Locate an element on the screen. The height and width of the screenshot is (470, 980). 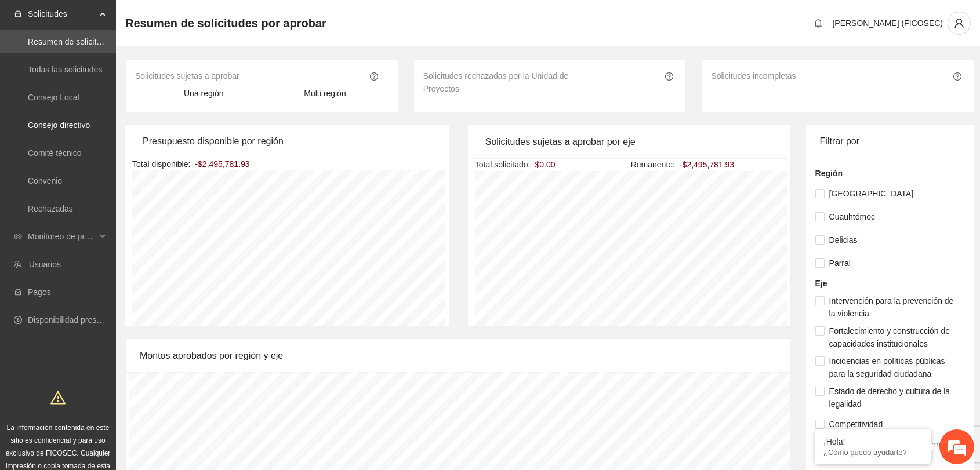
span: Una región is located at coordinates (203, 93).